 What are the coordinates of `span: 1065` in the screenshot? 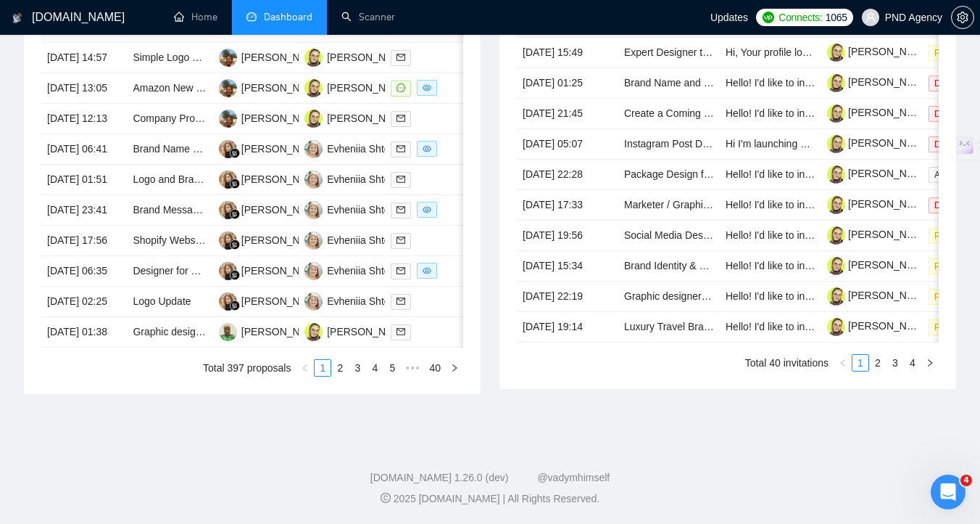 It's located at (836, 17).